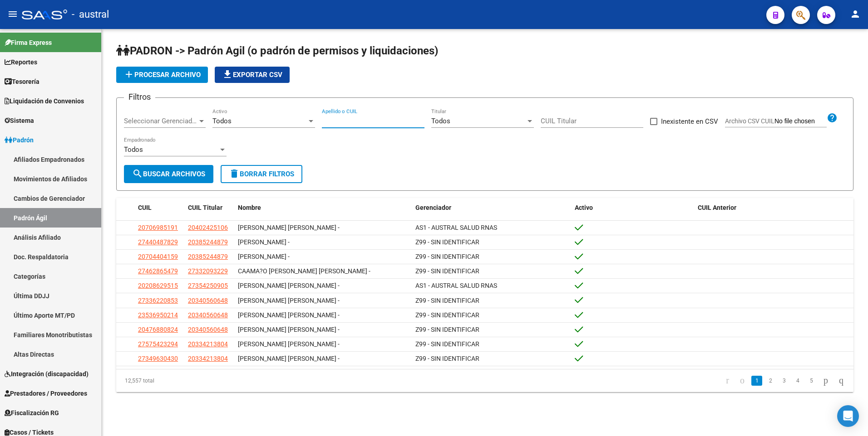 This screenshot has width=868, height=436. I want to click on a: go to previous page, so click(742, 381).